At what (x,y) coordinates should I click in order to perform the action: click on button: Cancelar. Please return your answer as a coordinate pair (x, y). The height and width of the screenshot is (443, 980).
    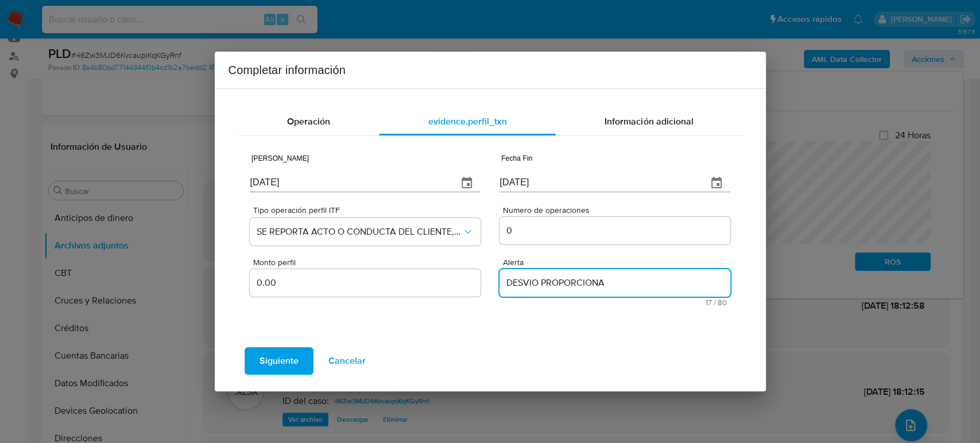
    Looking at the image, I should click on (347, 361).